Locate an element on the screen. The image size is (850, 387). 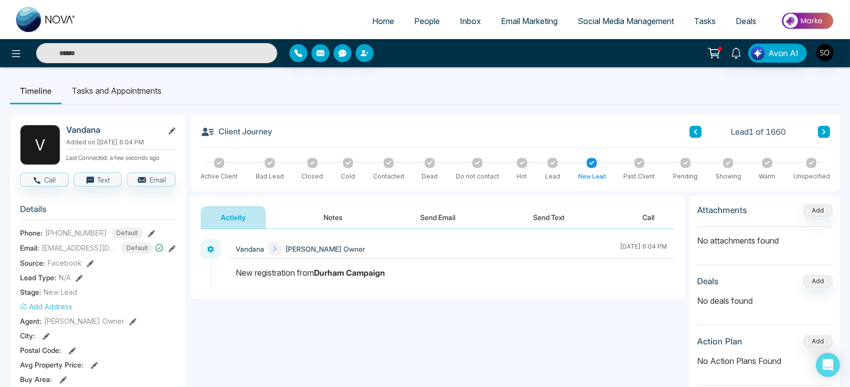
div: Dead is located at coordinates (430, 177).